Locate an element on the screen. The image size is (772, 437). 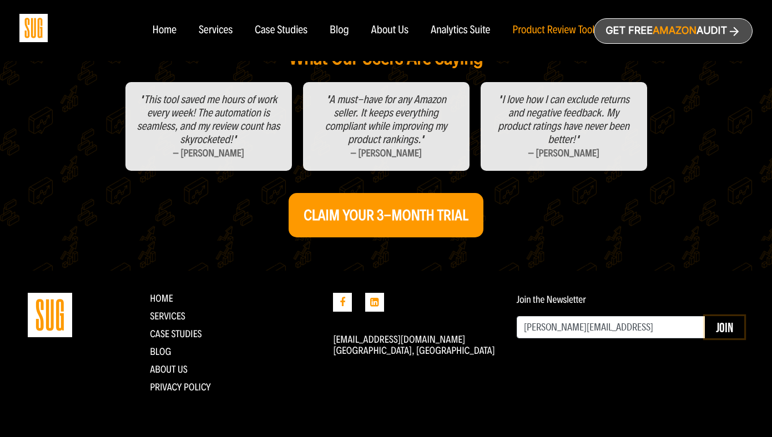
div: Home is located at coordinates (164, 31).